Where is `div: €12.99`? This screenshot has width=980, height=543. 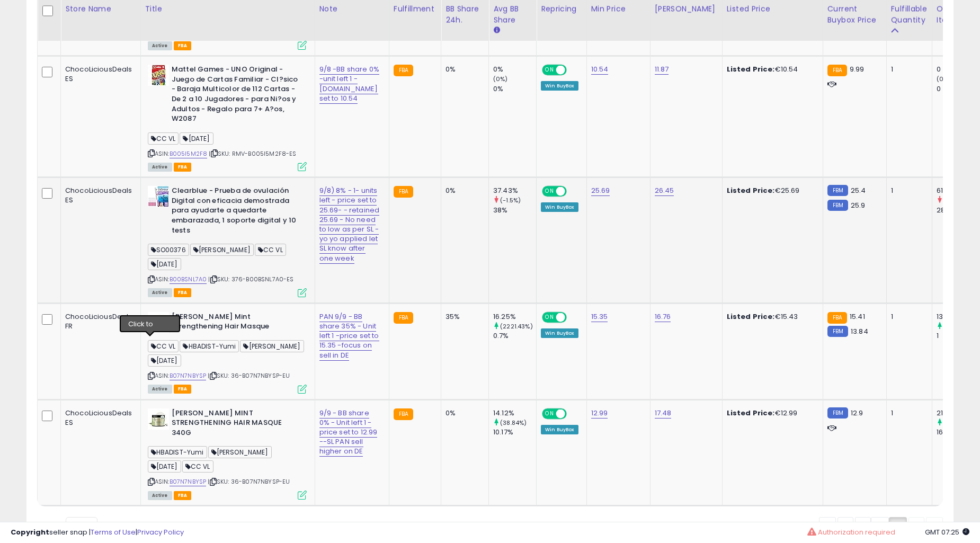
div: €12.99 is located at coordinates (771, 413).